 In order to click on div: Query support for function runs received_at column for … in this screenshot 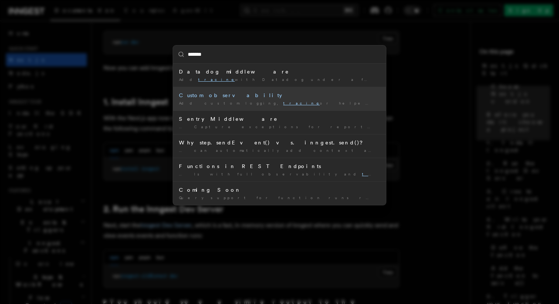, I will do `click(280, 198)`.